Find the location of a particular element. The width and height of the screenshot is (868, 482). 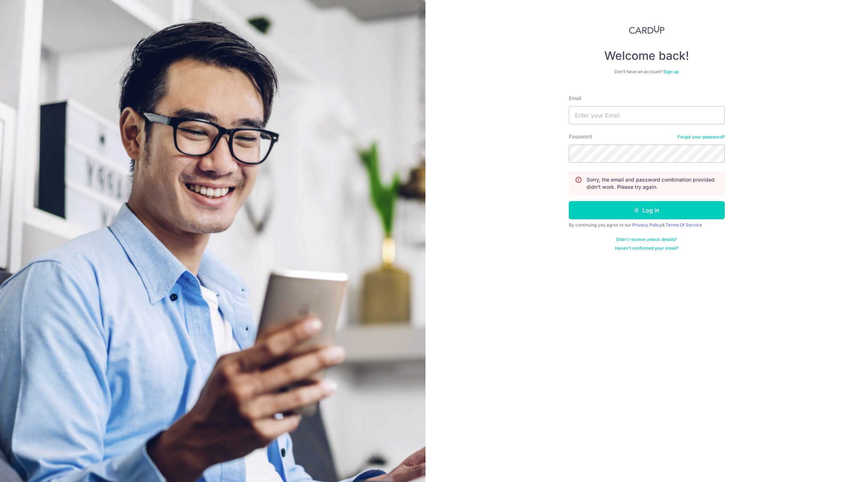

img: CardUp Logo is located at coordinates (646, 30).